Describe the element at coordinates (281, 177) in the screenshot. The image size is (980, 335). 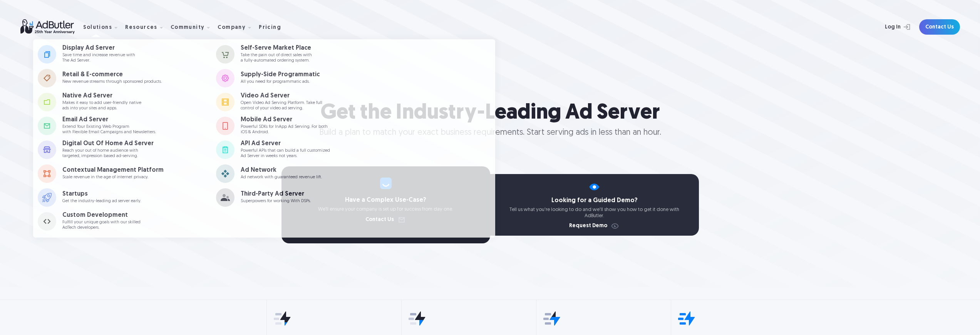
I see `p: Ad network with guaranteed revenue lift.` at that location.